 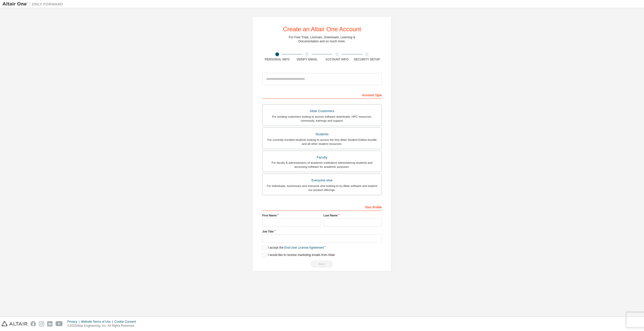 I want to click on img: youtube.svg, so click(x=59, y=324).